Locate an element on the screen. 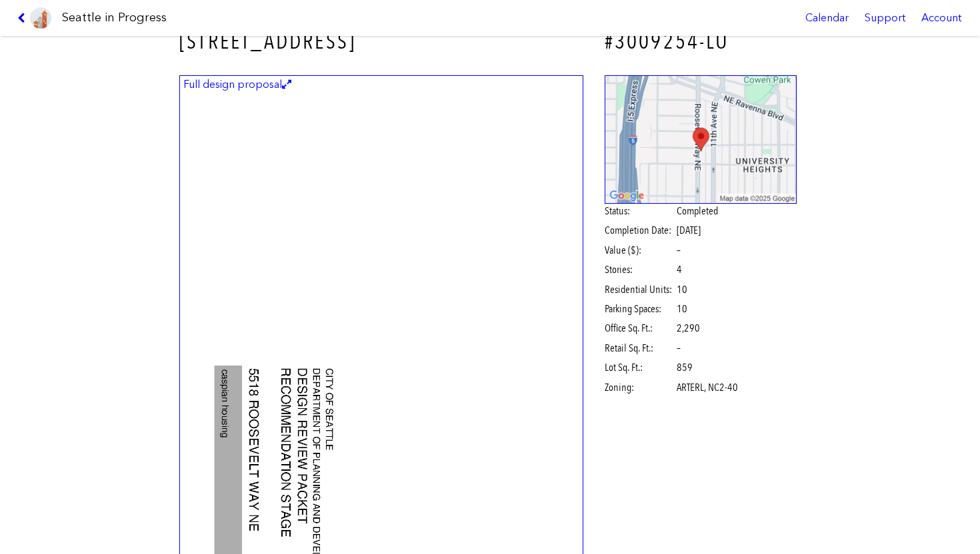  img: favicon-96x96.png is located at coordinates (40, 18).